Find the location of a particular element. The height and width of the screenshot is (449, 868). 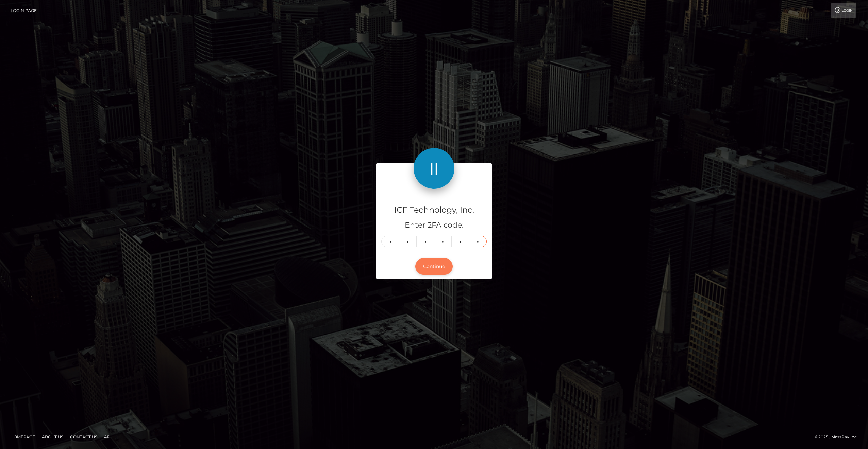

img: ICF Technology, Inc. is located at coordinates (434, 169).